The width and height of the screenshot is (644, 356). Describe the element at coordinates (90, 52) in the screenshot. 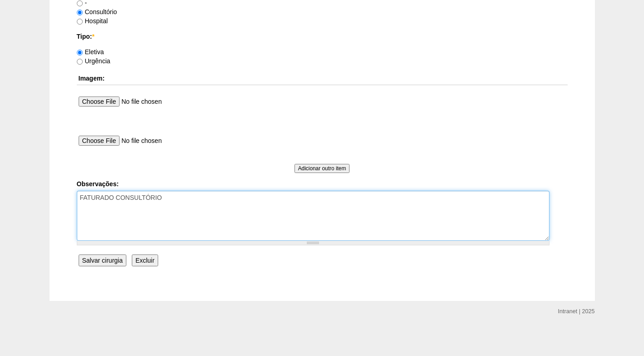

I see `label: Eletiva` at that location.